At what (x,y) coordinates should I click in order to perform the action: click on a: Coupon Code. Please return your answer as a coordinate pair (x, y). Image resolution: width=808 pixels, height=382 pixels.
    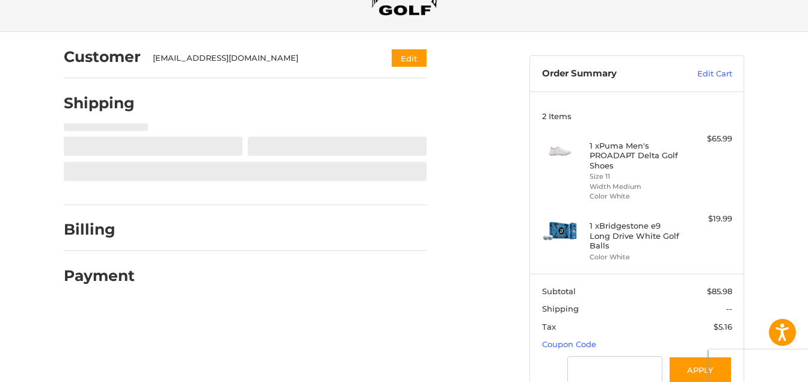
    Looking at the image, I should click on (569, 344).